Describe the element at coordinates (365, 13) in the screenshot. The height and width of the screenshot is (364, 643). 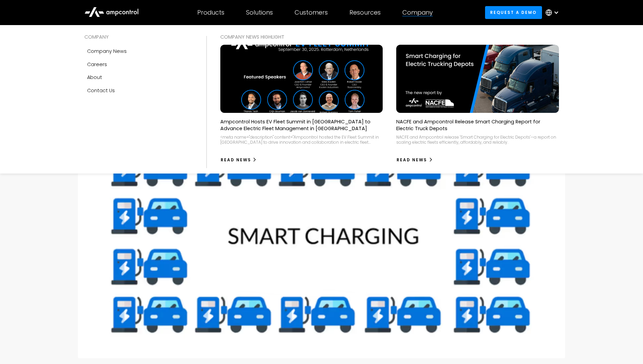
I see `div: Resources` at that location.